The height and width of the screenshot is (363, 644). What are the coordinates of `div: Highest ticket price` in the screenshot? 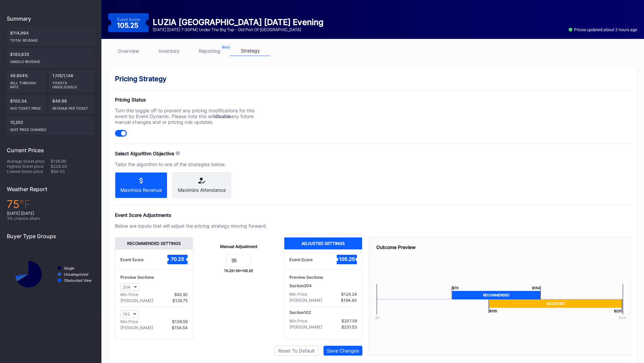 It's located at (29, 166).